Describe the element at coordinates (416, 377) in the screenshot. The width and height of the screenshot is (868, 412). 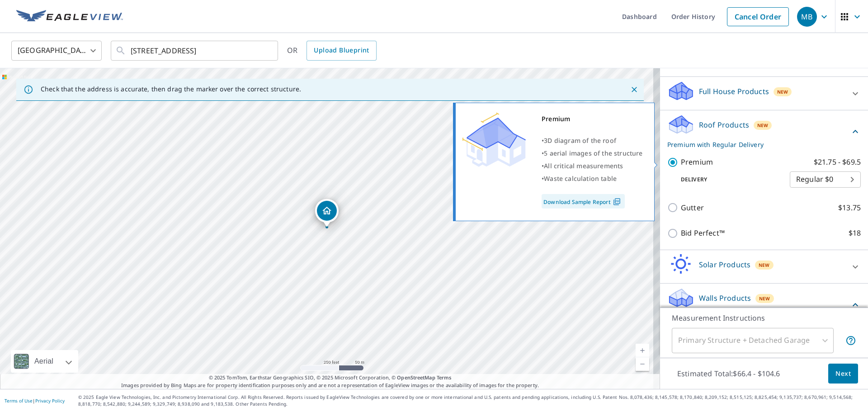
I see `a: OpenStreetMap` at that location.